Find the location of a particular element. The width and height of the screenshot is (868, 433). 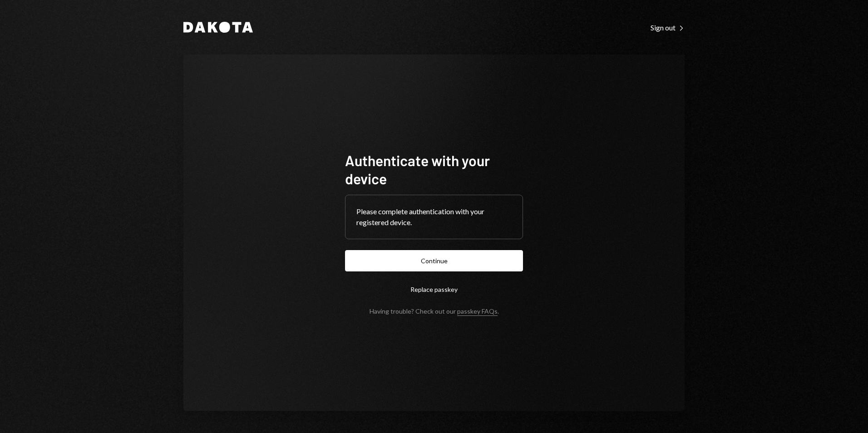

button: Replace passkey is located at coordinates (434, 289).